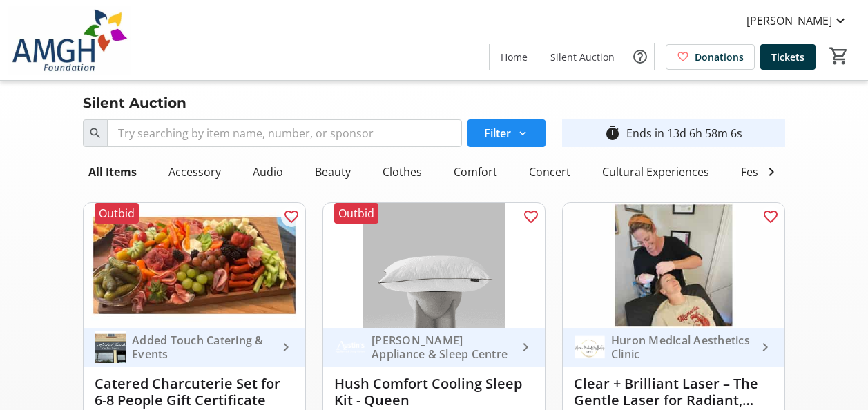 The height and width of the screenshot is (410, 868). What do you see at coordinates (506, 133) in the screenshot?
I see `button: Filter` at bounding box center [506, 133].